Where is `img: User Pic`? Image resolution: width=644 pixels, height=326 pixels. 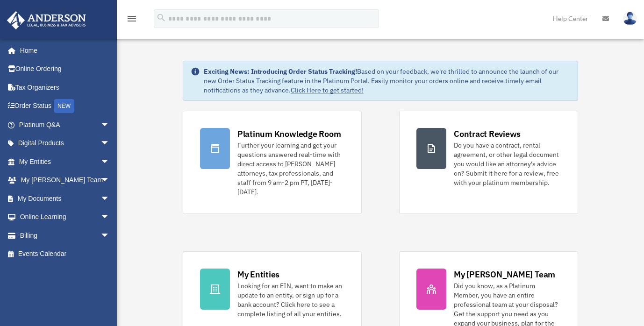
img: User Pic is located at coordinates (630, 18).